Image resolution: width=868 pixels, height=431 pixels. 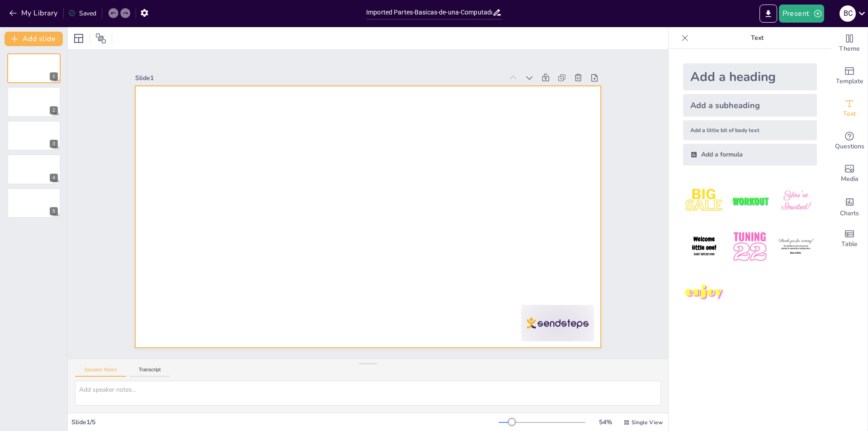 I want to click on div: Add a table, so click(x=849, y=239).